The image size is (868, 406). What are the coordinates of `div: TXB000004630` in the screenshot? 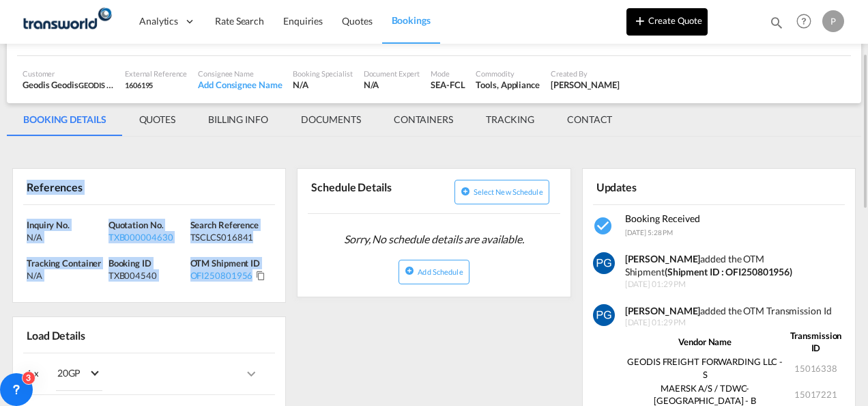 It's located at (148, 237).